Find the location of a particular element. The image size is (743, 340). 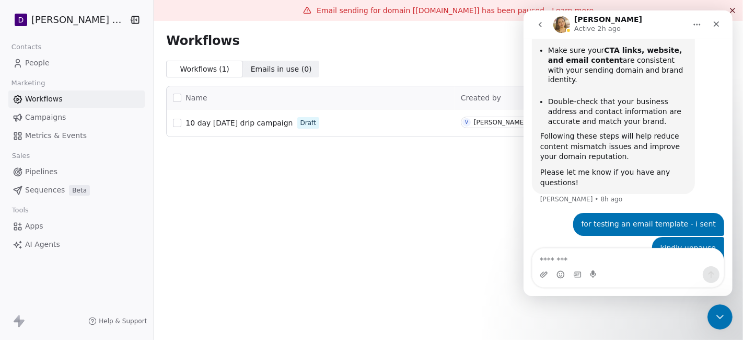

span: D is located at coordinates (21, 20).